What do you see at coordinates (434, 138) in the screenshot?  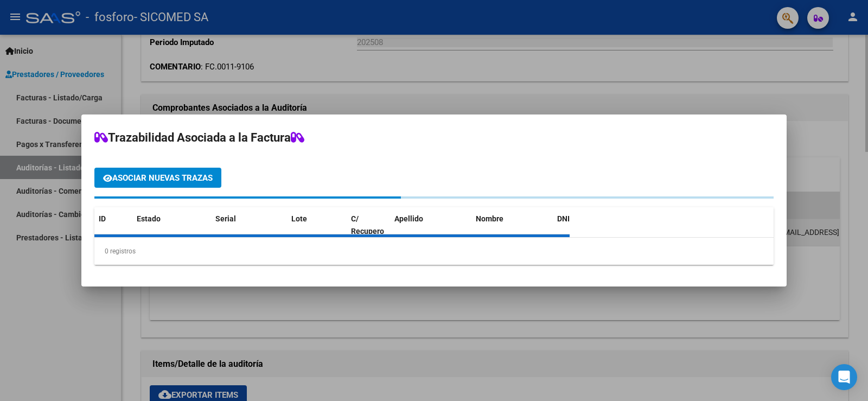 I see `h2: Trazabilidad Asociada a la Factura` at bounding box center [434, 138].